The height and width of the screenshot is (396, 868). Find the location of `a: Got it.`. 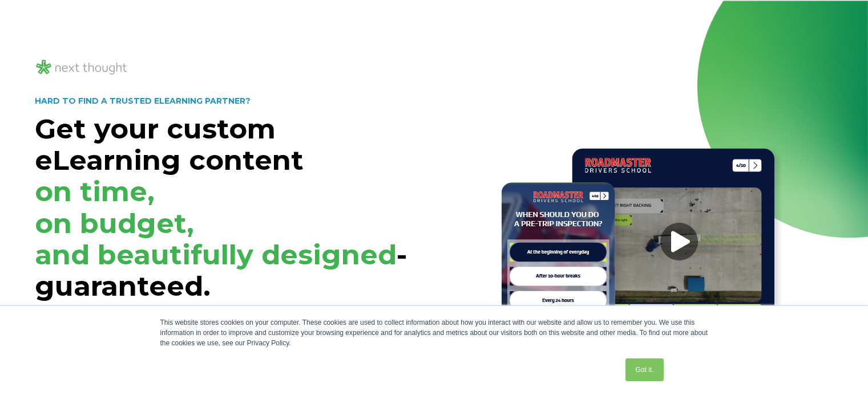

a: Got it. is located at coordinates (644, 370).